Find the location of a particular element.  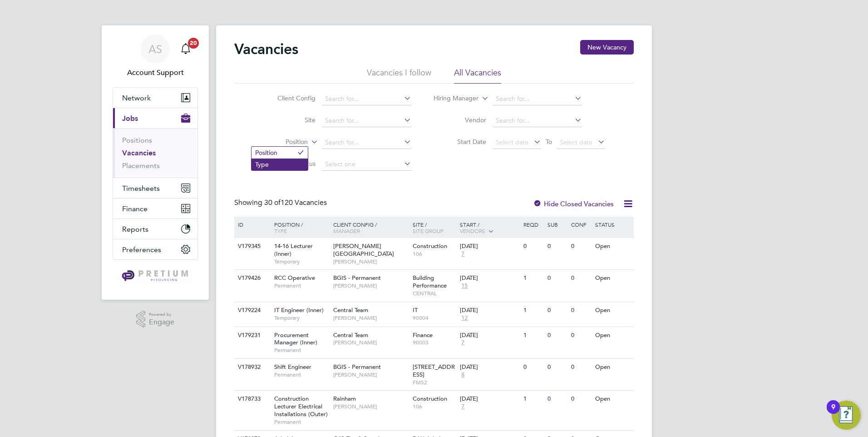

div: Position / is located at coordinates (299, 228).